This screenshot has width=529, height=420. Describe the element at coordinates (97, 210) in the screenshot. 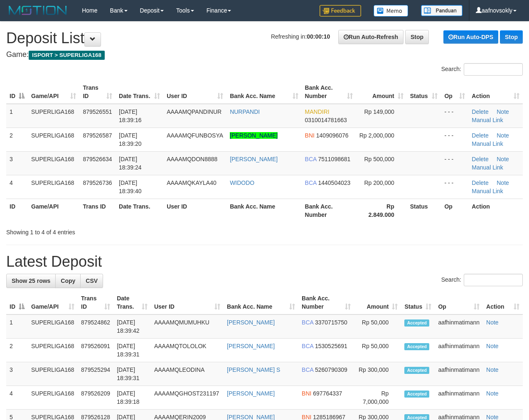

I see `th: Trans ID` at that location.